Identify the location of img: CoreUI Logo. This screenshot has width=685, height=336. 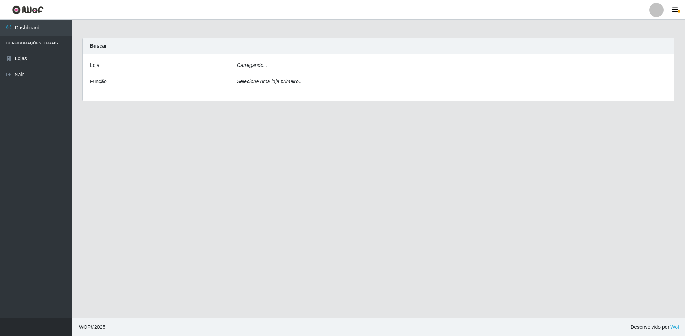
(28, 10).